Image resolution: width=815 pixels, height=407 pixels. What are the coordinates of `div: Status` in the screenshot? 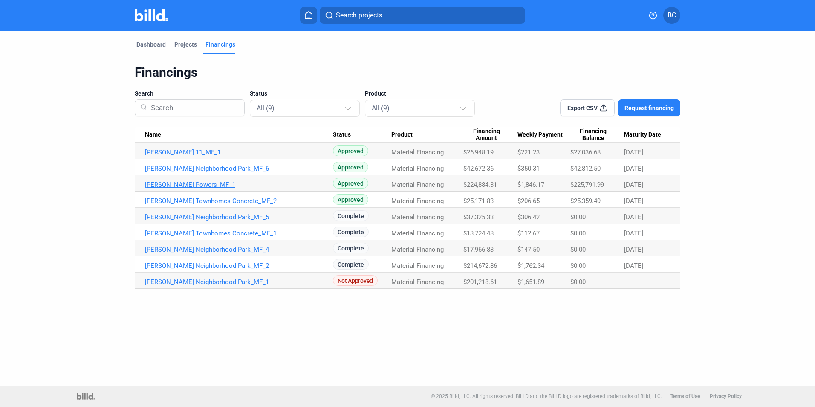 It's located at (362, 135).